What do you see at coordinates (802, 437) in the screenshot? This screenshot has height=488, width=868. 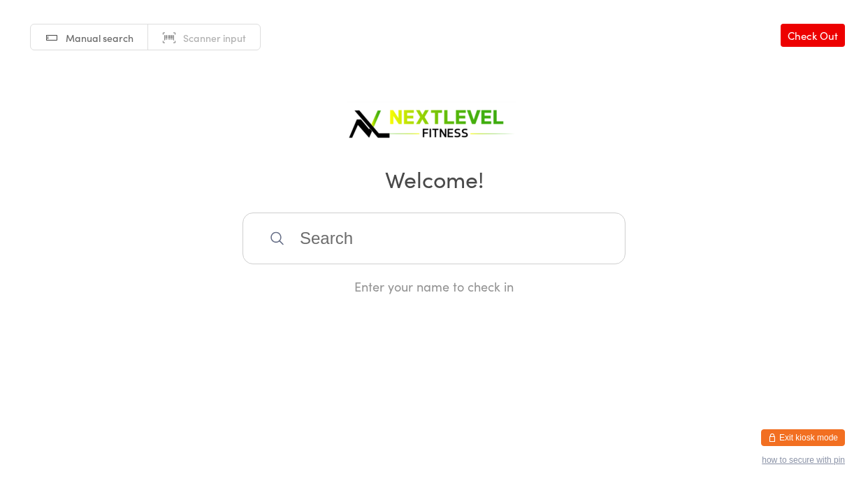 I see `button: Exit kiosk mode` at bounding box center [802, 437].